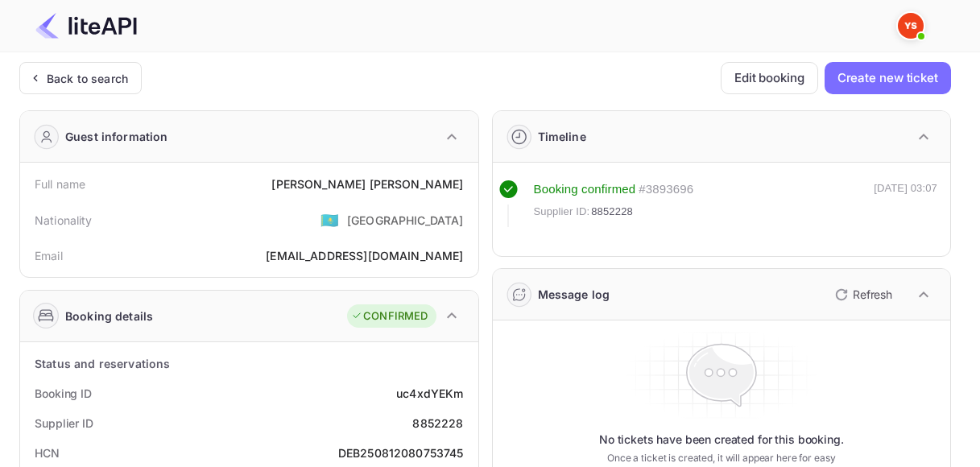 The height and width of the screenshot is (467, 980). What do you see at coordinates (563, 136) in the screenshot?
I see `div: Timeline` at bounding box center [563, 136].